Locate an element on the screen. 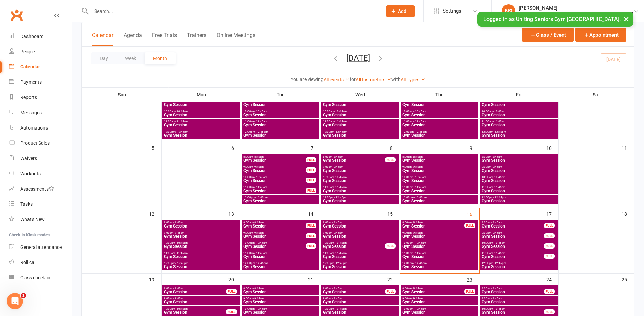  a: Roll call is located at coordinates (40, 262).